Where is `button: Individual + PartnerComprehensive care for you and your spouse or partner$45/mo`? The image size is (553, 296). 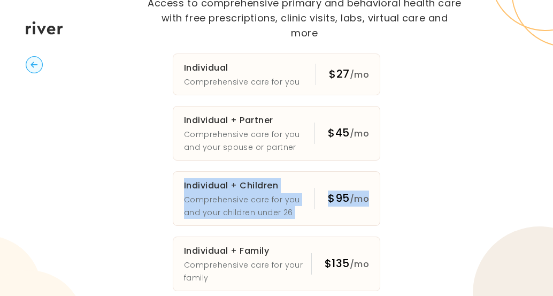
button: Individual + PartnerComprehensive care for you and your spouse or partner$45/mo is located at coordinates (276, 133).